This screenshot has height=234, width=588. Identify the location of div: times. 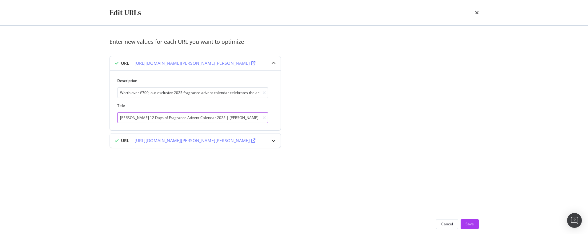
(477, 13).